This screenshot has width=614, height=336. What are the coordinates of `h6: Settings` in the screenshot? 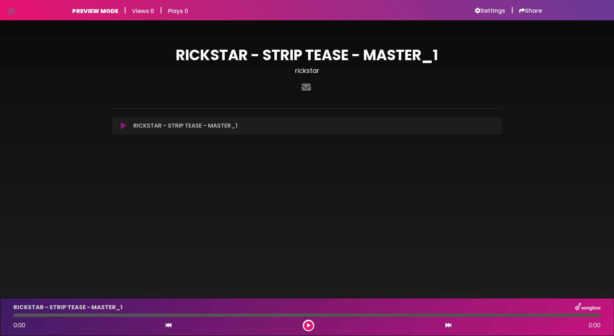 It's located at (490, 11).